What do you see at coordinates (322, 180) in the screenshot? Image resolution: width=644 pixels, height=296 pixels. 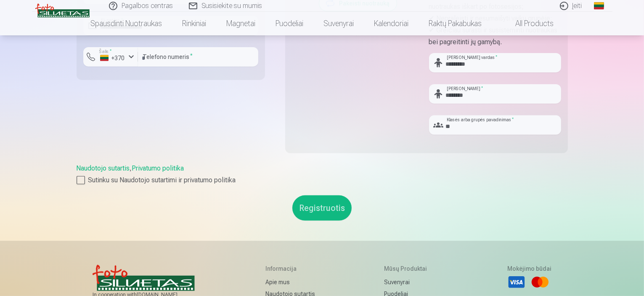 I see `label: Sutinku su Naudotojo sutartimi ir privatumo politika` at bounding box center [322, 180].